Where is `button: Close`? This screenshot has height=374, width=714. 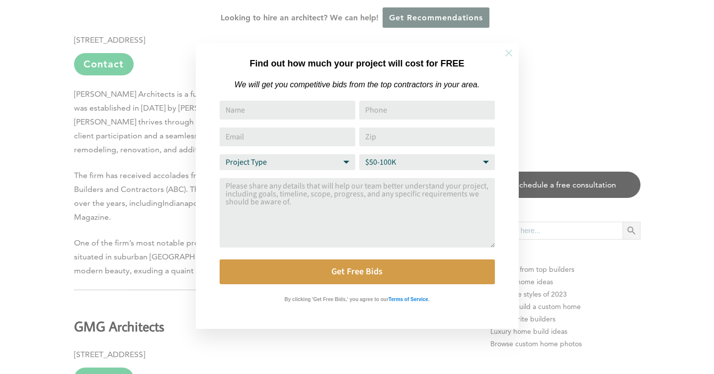 button: Close is located at coordinates (508, 53).